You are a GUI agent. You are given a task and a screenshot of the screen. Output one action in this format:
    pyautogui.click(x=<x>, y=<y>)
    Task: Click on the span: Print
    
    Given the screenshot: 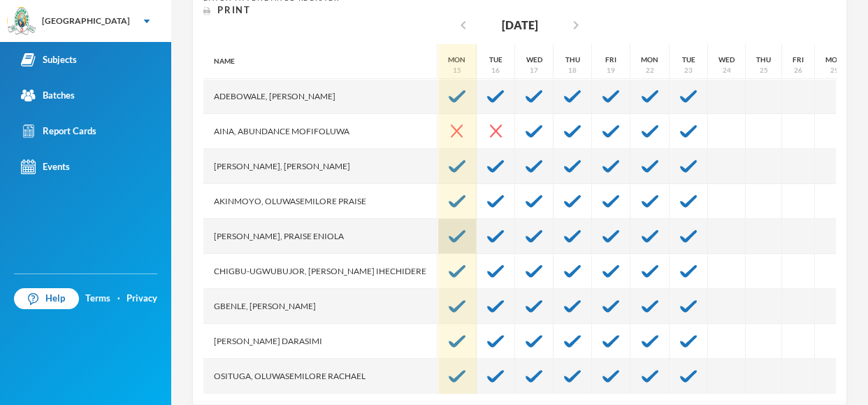 What is the action you would take?
    pyautogui.click(x=234, y=9)
    